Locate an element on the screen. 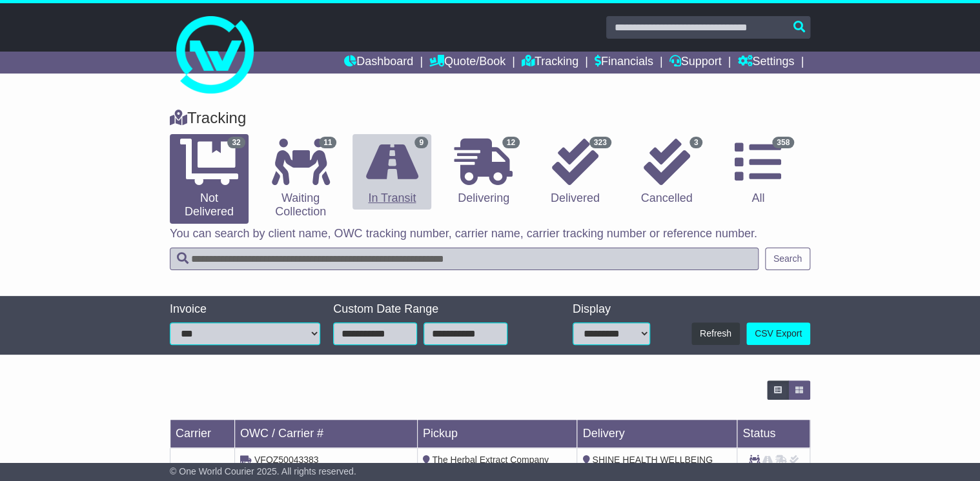  span: VFQZ50043383 is located at coordinates (286, 460).